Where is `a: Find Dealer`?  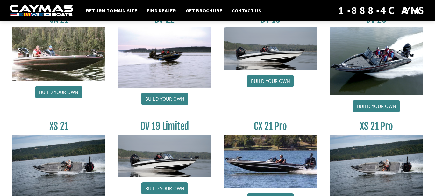 a: Find Dealer is located at coordinates (161, 11).